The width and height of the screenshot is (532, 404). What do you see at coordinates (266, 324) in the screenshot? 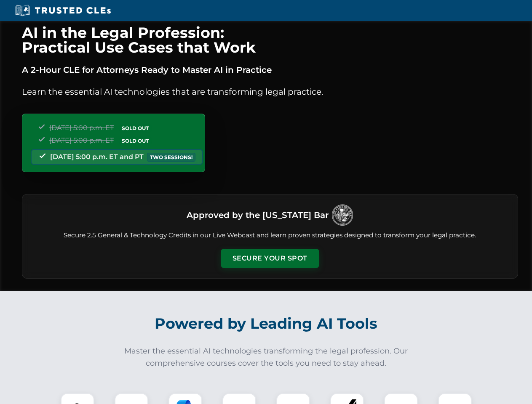
I see `h2: Powered by Leading AI Tools` at bounding box center [266, 324].